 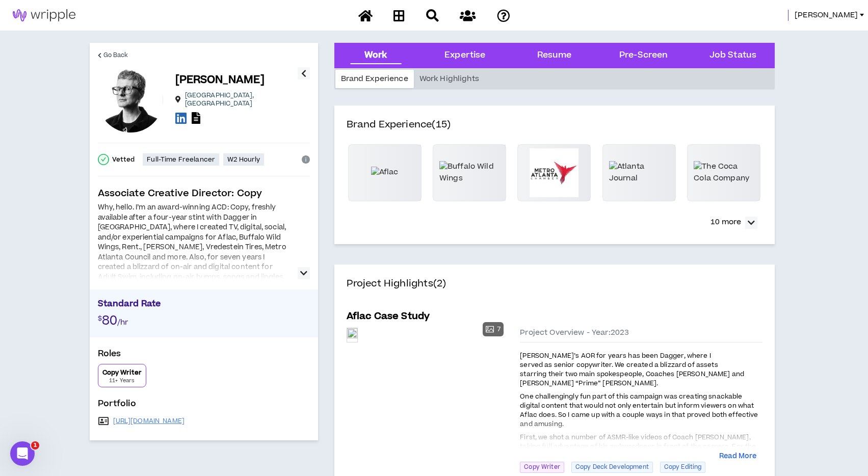 I want to click on button: Read More, so click(x=738, y=457).